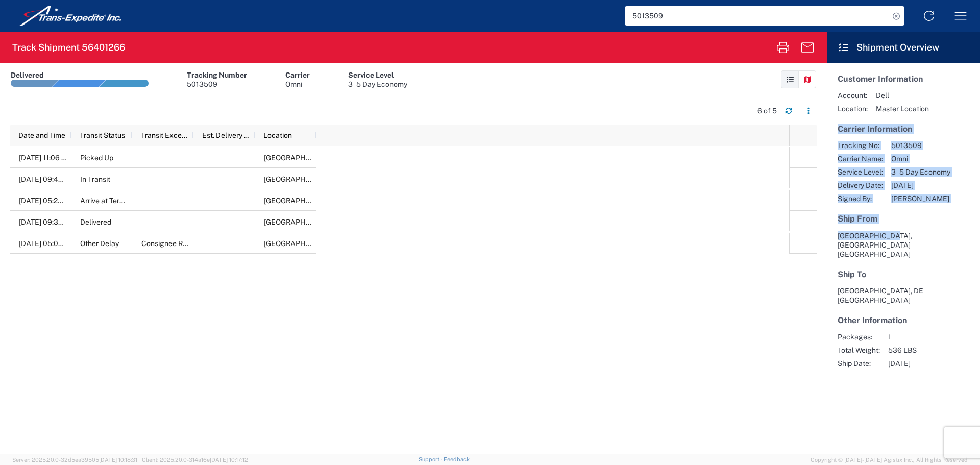 Image resolution: width=980 pixels, height=465 pixels. What do you see at coordinates (903, 350) in the screenshot?
I see `span: 536 LBS` at bounding box center [903, 350].